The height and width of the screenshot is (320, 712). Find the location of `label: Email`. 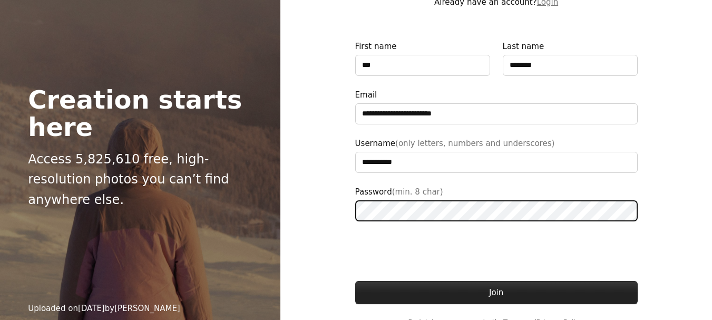

label: Email is located at coordinates (496, 106).